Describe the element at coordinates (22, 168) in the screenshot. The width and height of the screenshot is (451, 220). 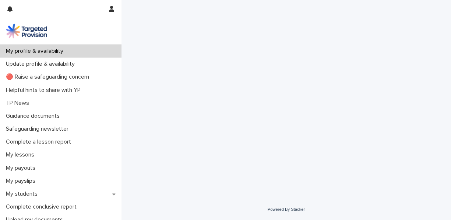
I see `p: My payouts` at that location.